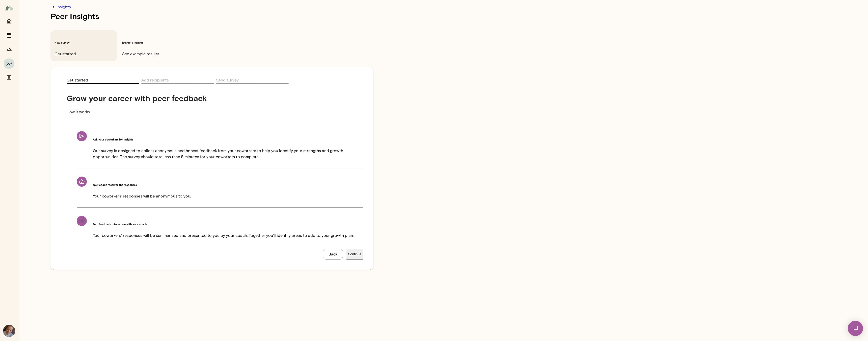 This screenshot has height=341, width=868. Describe the element at coordinates (151, 43) in the screenshot. I see `h6: Example Insights` at that location.